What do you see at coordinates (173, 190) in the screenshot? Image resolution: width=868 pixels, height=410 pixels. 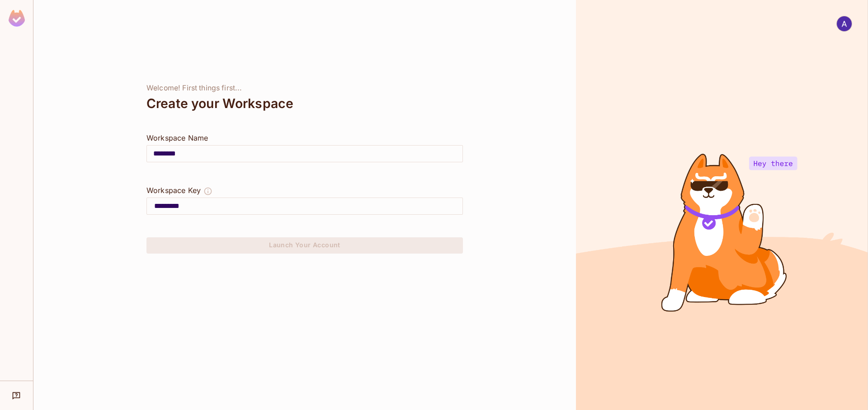 I see `div: Workspace Key` at bounding box center [173, 190].